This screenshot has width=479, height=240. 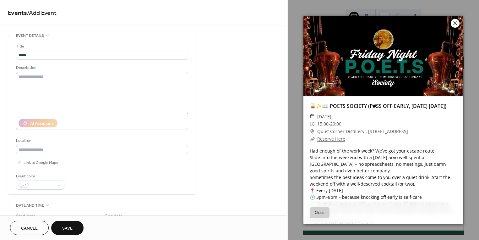 I want to click on span: 15:00, so click(x=323, y=123).